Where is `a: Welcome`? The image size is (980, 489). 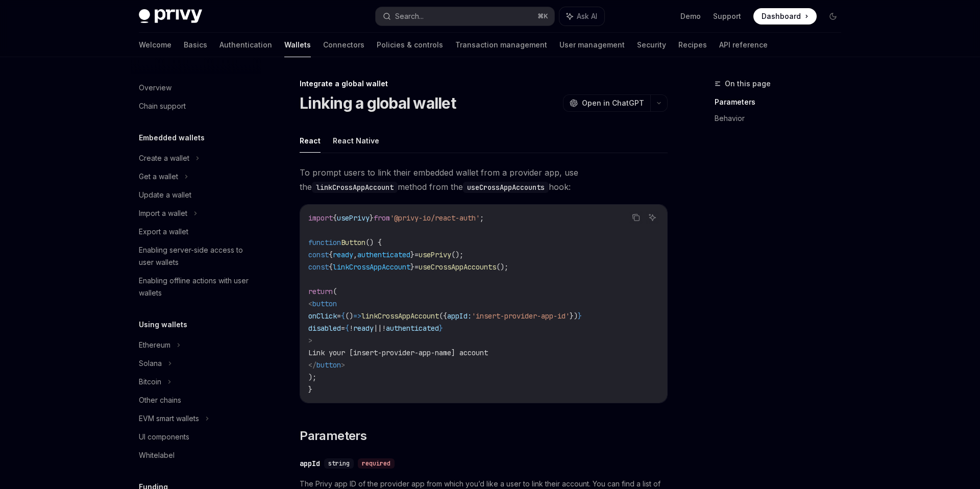
a: Welcome is located at coordinates (155, 45).